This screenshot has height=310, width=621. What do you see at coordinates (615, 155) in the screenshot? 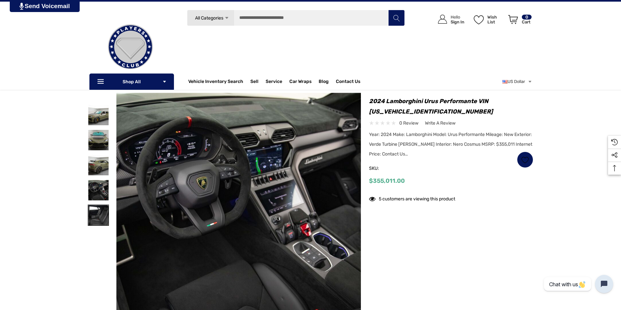
I see `svg: Social Media` at bounding box center [615, 155].